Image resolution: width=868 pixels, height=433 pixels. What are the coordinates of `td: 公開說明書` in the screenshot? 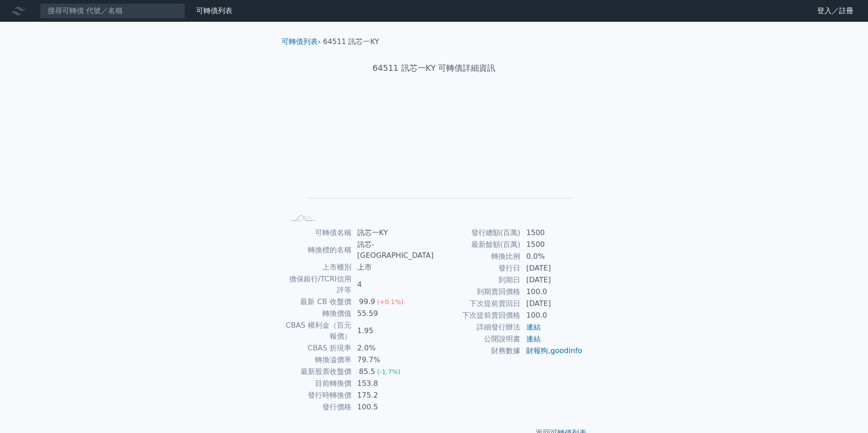 It's located at (477, 339).